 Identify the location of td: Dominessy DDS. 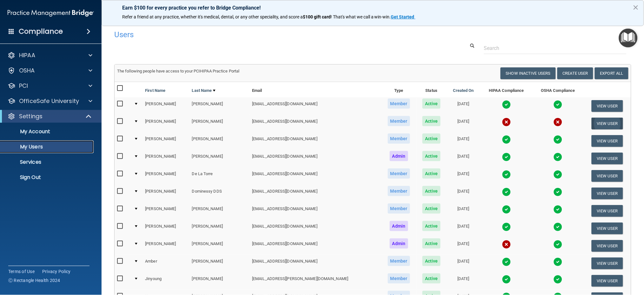
(220, 194).